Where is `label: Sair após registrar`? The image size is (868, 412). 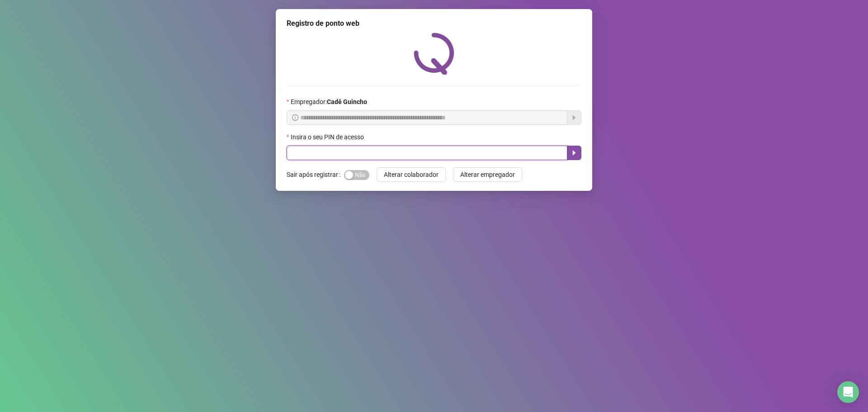
label: Sair após registrar is located at coordinates (315, 175).